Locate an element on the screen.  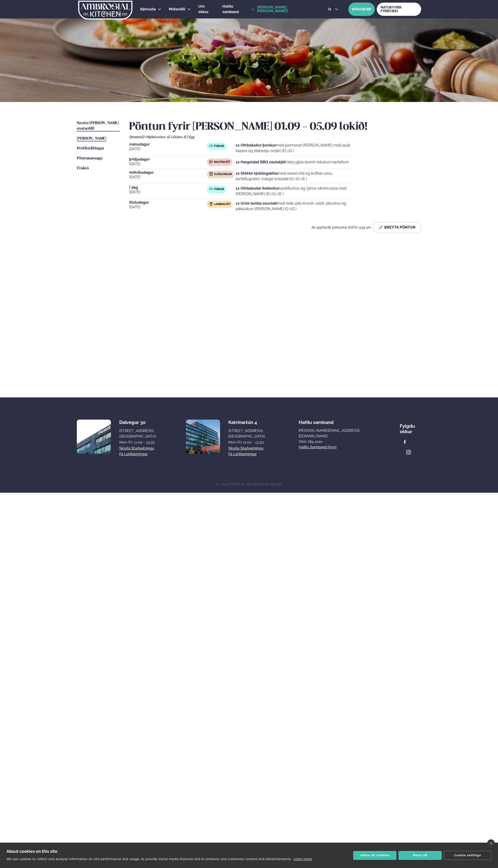
button: Allow all cookies is located at coordinates (375, 855).